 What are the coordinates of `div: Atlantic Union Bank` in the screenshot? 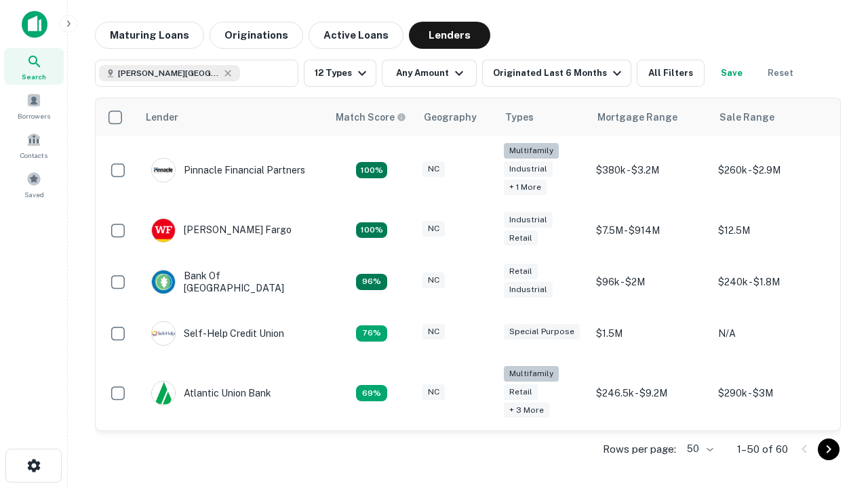 It's located at (211, 393).